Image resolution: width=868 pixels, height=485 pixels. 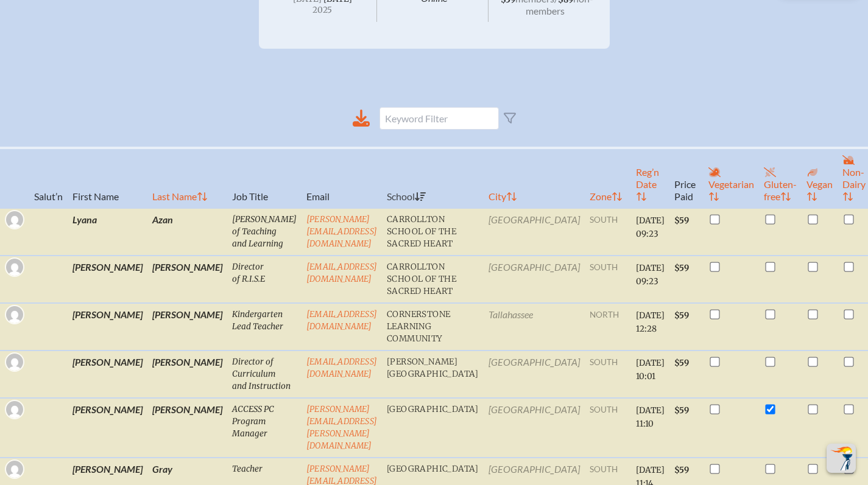 I want to click on td: Kindergarten Lead Teacher, so click(x=265, y=327).